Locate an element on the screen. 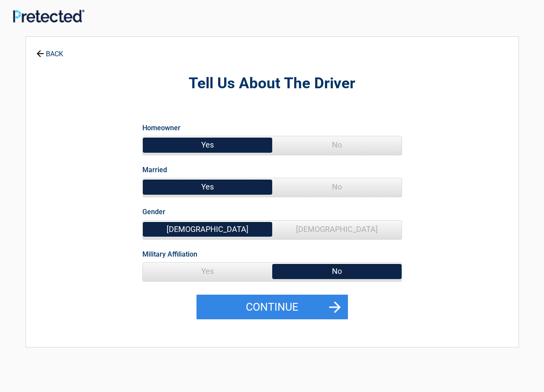 This screenshot has width=544, height=392. label: Gender is located at coordinates (154, 211).